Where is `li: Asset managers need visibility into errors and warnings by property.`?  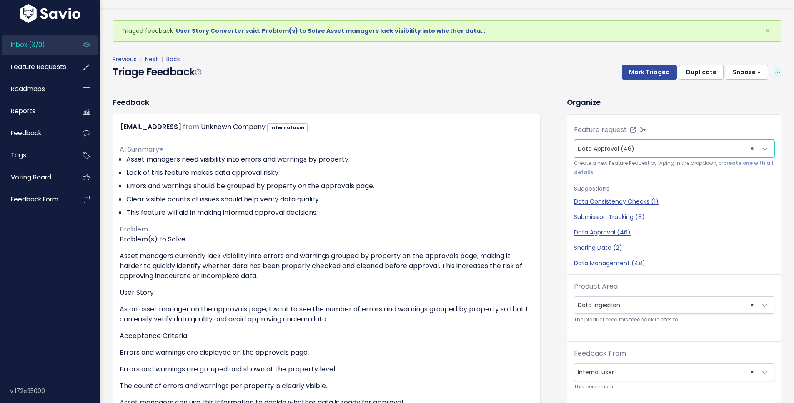 li: Asset managers need visibility into errors and warnings by property. is located at coordinates (330, 160).